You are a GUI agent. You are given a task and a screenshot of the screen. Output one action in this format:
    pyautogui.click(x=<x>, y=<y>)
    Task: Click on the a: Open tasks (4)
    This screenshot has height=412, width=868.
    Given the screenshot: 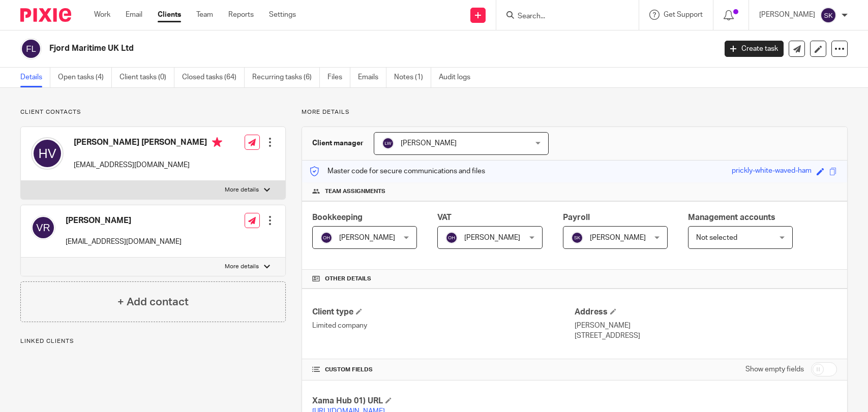 What is the action you would take?
    pyautogui.click(x=85, y=77)
    